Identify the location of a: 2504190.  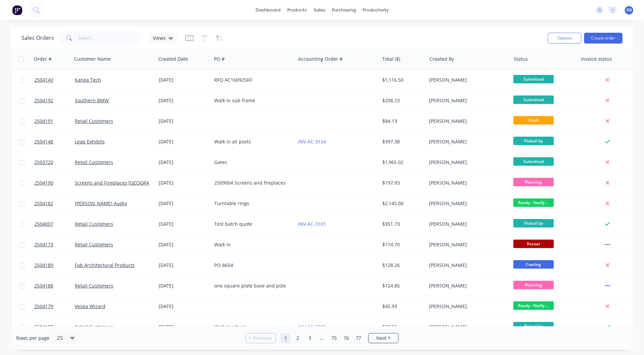
(55, 183).